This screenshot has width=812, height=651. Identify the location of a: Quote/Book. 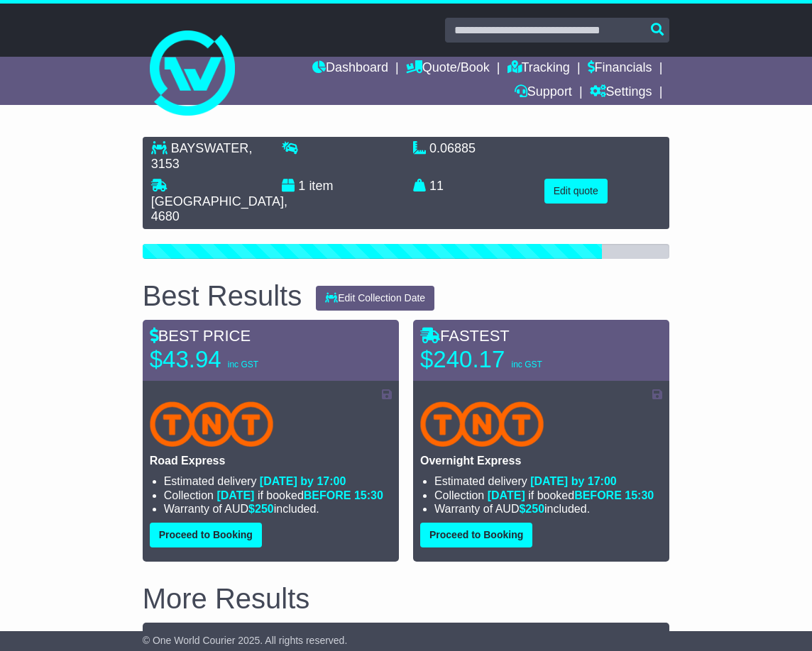
(448, 69).